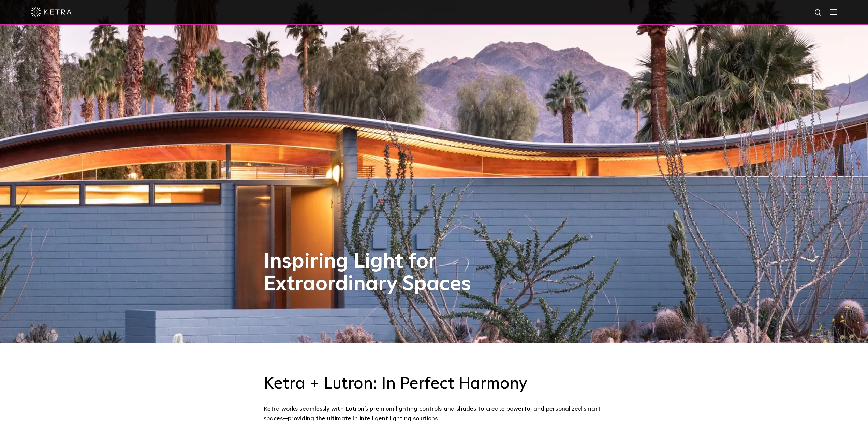 This screenshot has height=446, width=868. Describe the element at coordinates (834, 11) in the screenshot. I see `img: Hamburger%20Nav.svg` at that location.